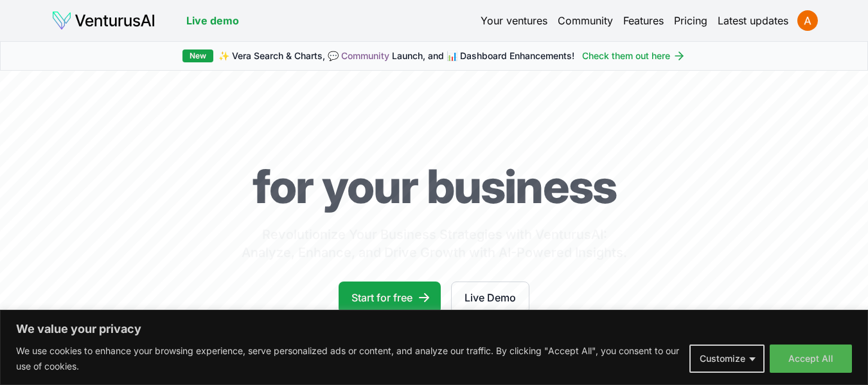 The width and height of the screenshot is (868, 385). I want to click on button: Accept All, so click(811, 359).